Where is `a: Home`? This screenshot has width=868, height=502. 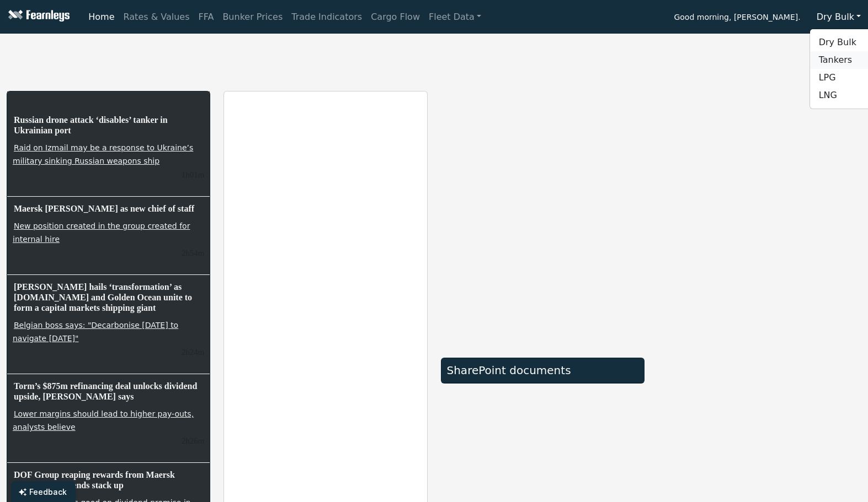
a: Home is located at coordinates (101, 17).